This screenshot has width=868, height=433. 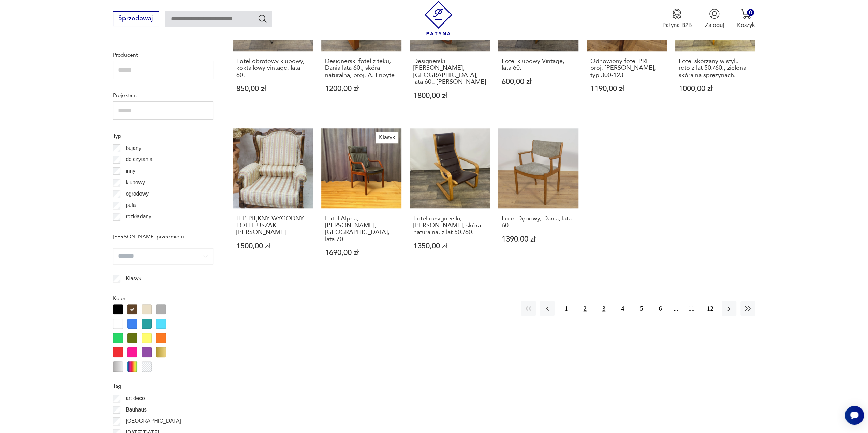 I want to click on p: 1000,00 zł, so click(x=715, y=89).